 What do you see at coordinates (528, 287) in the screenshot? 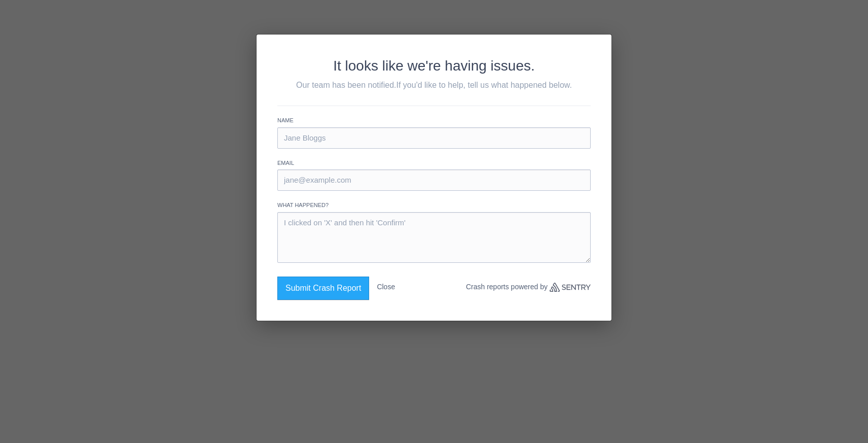
I see `p: Crash reports powered by` at bounding box center [528, 287].